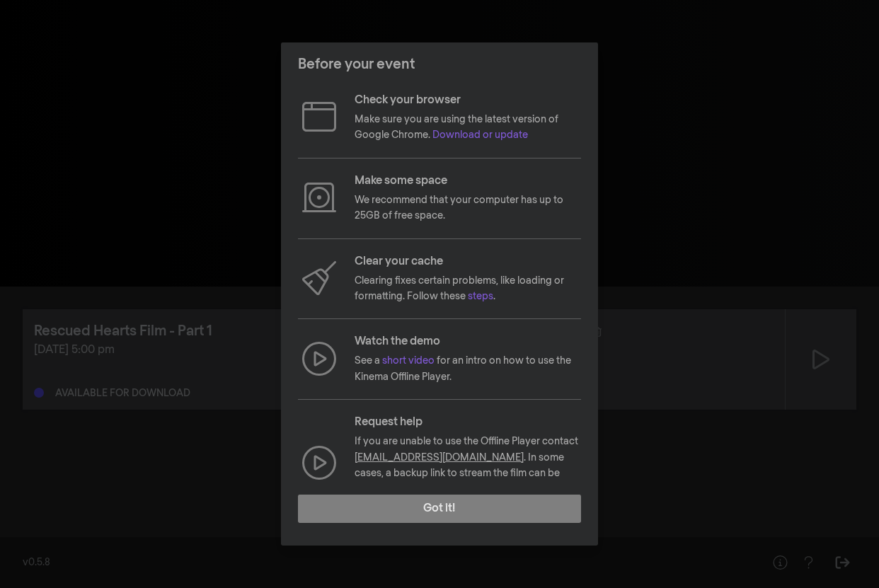 This screenshot has height=588, width=879. What do you see at coordinates (468, 289) in the screenshot?
I see `p: Clearing fixes certain problems, like loading or formatting. Follow these .` at bounding box center [468, 289].